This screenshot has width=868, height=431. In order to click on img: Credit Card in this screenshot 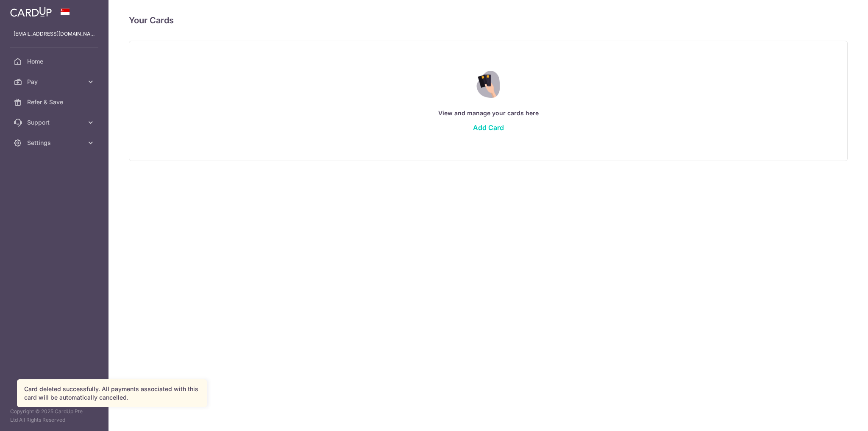, I will do `click(488, 84)`.